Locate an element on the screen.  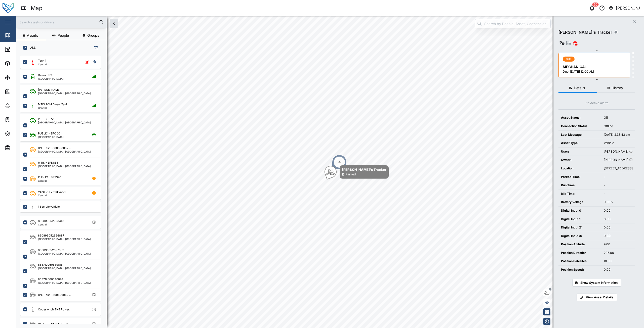
a: View Asset Details is located at coordinates (597, 297).